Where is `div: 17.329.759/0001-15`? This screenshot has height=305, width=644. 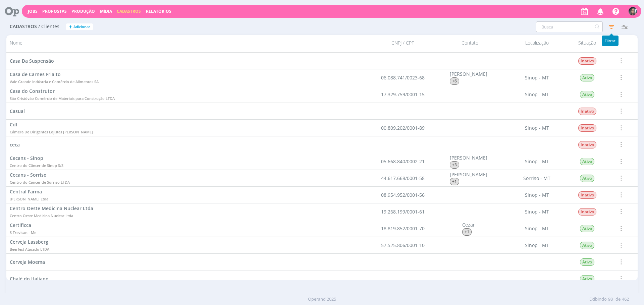
div: 17.329.759/0001-15 is located at coordinates (403, 94).